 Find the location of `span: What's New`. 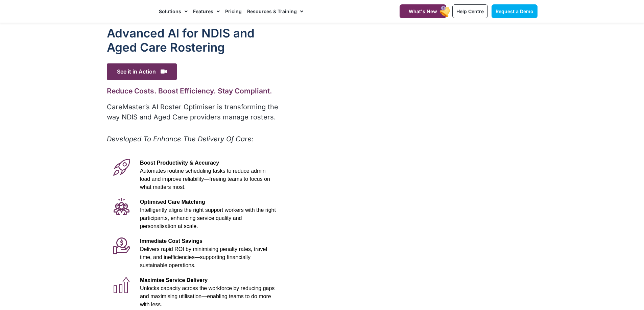

span: What's New is located at coordinates (423, 11).